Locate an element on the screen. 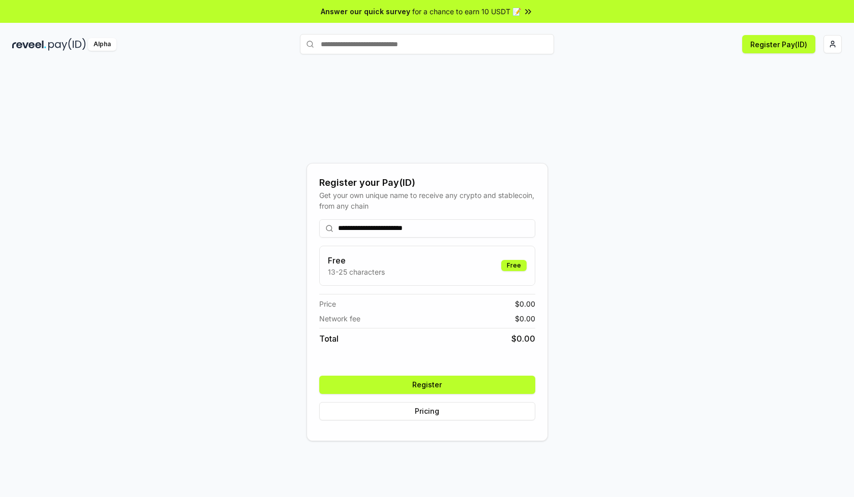 The height and width of the screenshot is (497, 854). button: Pricing is located at coordinates (427, 412).